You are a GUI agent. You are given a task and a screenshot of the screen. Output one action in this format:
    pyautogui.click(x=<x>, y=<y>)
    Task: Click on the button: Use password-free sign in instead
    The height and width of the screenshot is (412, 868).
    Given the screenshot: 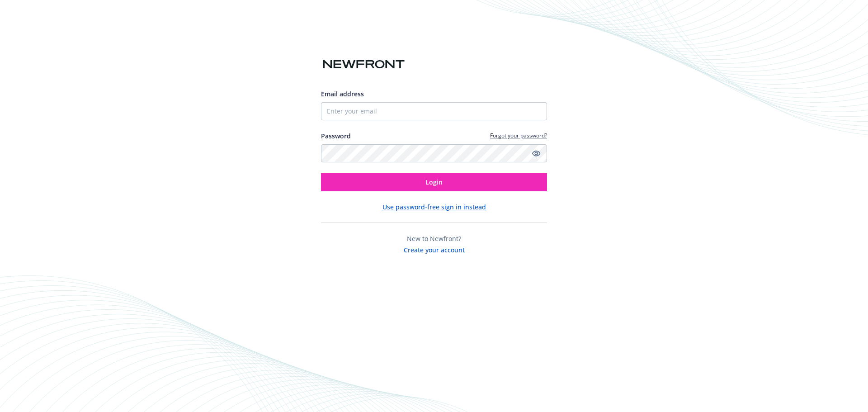 What is the action you would take?
    pyautogui.click(x=434, y=207)
    